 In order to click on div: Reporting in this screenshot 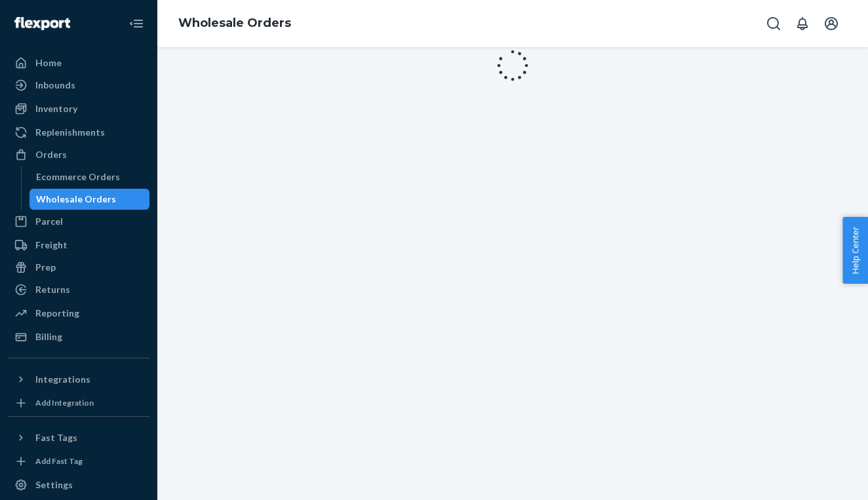, I will do `click(57, 313)`.